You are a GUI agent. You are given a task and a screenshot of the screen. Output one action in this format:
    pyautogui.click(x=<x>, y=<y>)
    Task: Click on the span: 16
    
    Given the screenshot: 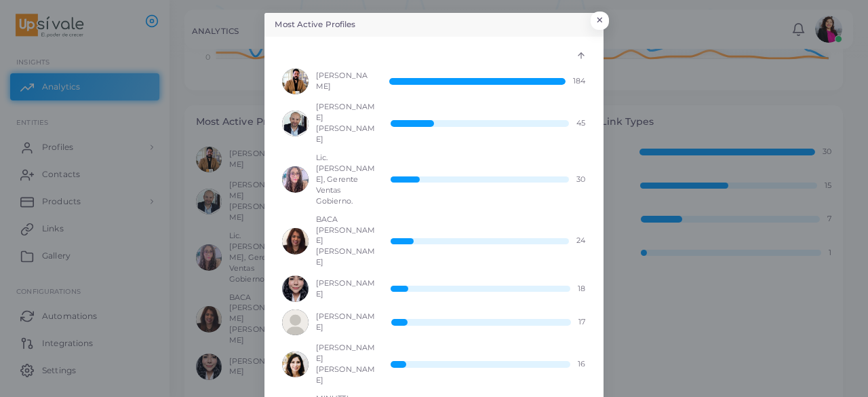 What is the action you would take?
    pyautogui.click(x=581, y=365)
    